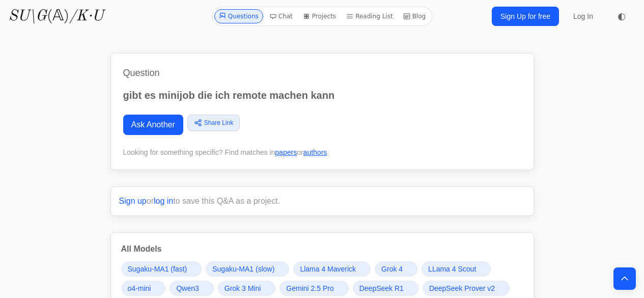 This screenshot has width=644, height=298. Describe the element at coordinates (332, 269) in the screenshot. I see `a: Llama 4 Maverick` at that location.